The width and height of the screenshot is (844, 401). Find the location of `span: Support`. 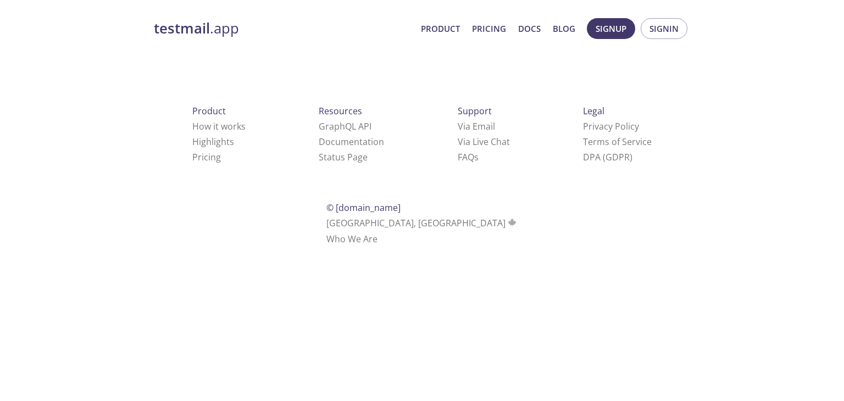

span: Support is located at coordinates (475, 111).